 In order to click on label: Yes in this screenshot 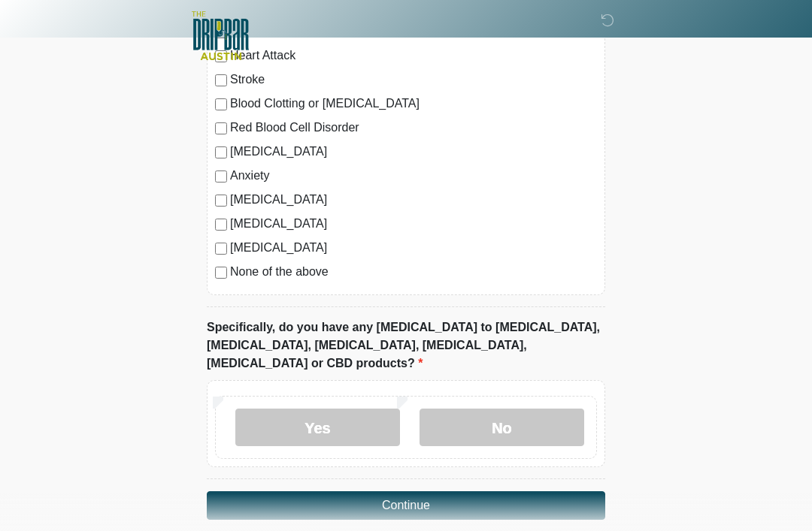, I will do `click(317, 428)`.